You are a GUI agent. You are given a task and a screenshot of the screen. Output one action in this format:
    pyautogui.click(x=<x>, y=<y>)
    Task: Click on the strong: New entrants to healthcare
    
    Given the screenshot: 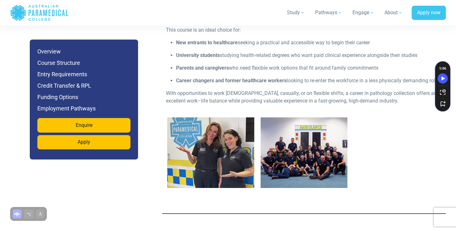 What is the action you would take?
    pyautogui.click(x=207, y=42)
    